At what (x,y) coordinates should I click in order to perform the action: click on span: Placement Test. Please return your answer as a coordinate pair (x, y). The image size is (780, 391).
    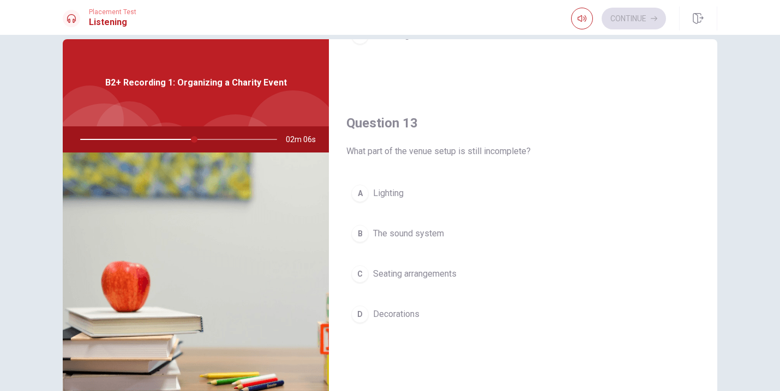
    Looking at the image, I should click on (112, 12).